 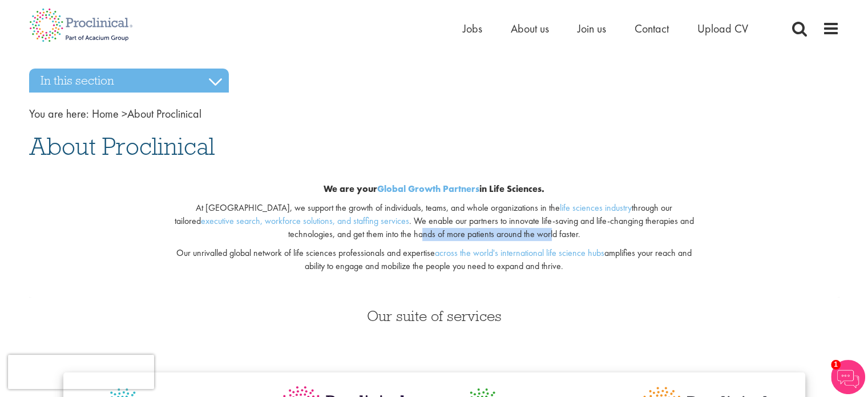 I want to click on p: Our unrivalled global network of life sciences professionals and expertise amplifies your reach a..., so click(x=434, y=260).